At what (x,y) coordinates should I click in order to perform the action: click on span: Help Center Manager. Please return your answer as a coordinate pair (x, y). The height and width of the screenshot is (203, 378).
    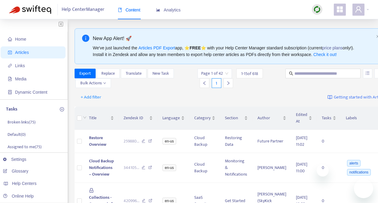
    Looking at the image, I should click on (83, 10).